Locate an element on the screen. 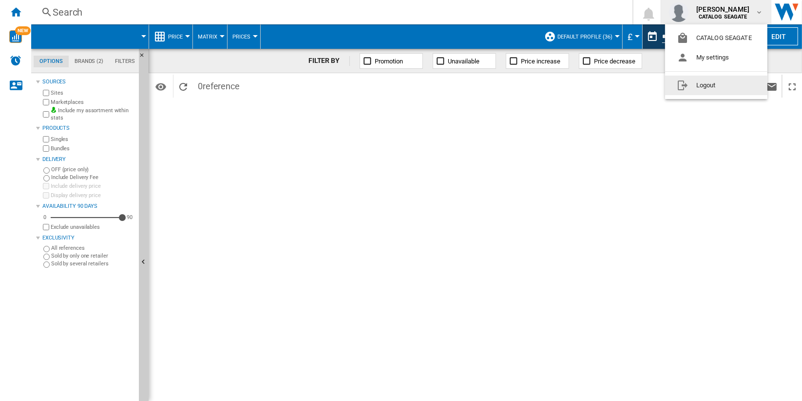  button: CATALOG SEAGATE is located at coordinates (716, 38).